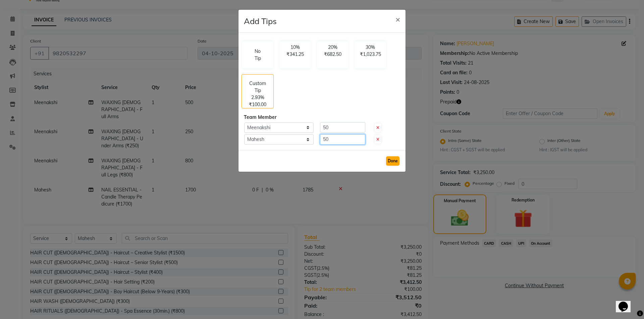 Image resolution: width=644 pixels, height=319 pixels. I want to click on p: Custom Tip, so click(257, 87).